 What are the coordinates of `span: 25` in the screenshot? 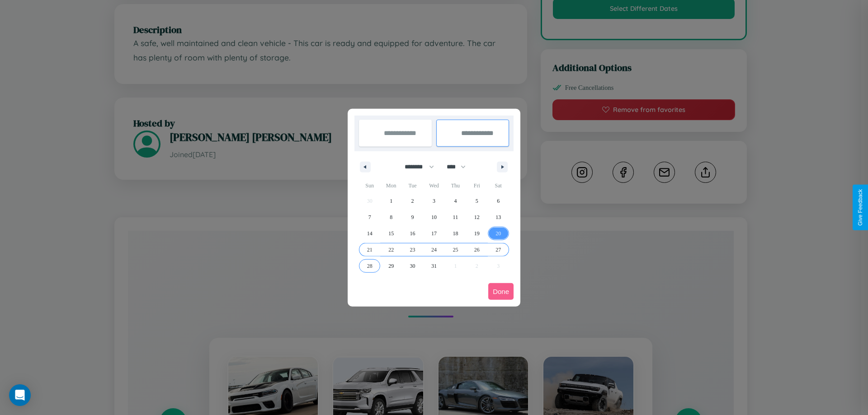 It's located at (456, 250).